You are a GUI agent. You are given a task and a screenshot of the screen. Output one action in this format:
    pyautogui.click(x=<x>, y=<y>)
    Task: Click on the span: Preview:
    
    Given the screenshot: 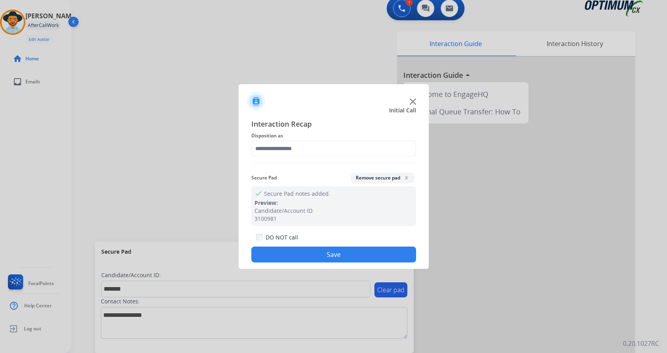 What is the action you would take?
    pyautogui.click(x=266, y=203)
    